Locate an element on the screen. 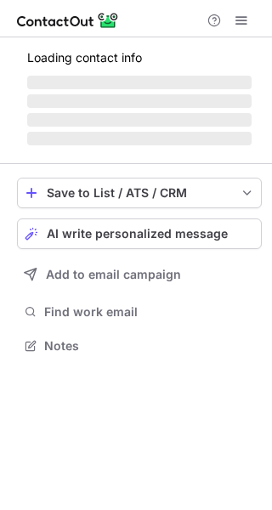 This screenshot has height=510, width=272. span: AI write personalized message is located at coordinates (137, 234).